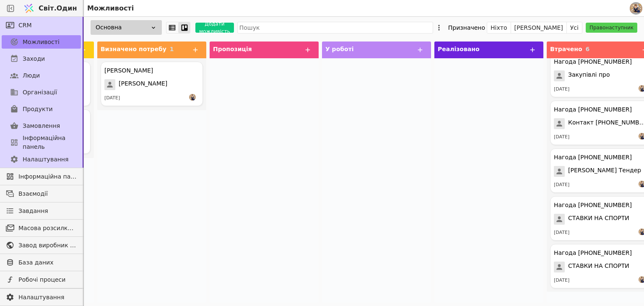 The image size is (644, 306). I want to click on font: Призначено, so click(467, 28).